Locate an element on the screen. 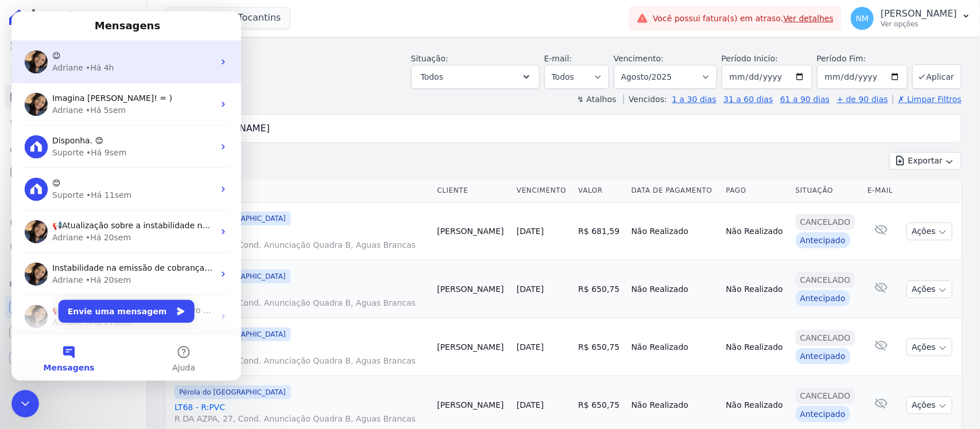  a: 61 a 90 dias is located at coordinates (805, 99).